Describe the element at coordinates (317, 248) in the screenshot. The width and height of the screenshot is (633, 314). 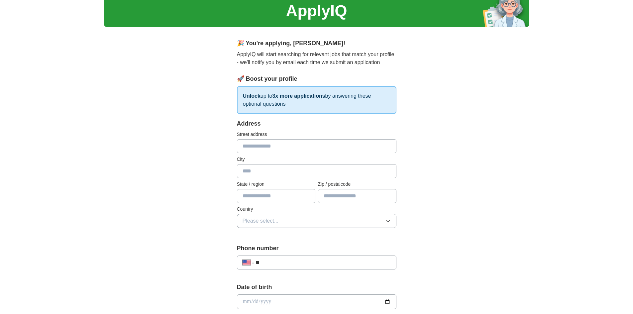
I see `label: Phone number` at that location.